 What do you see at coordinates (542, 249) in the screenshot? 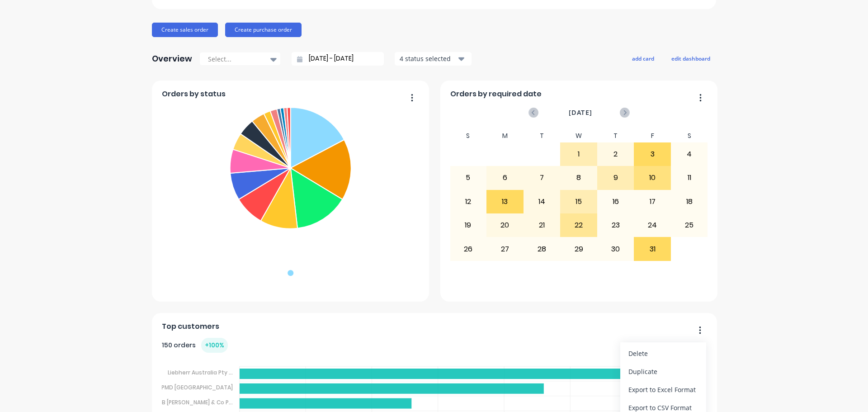
I see `div: 28` at bounding box center [542, 249].